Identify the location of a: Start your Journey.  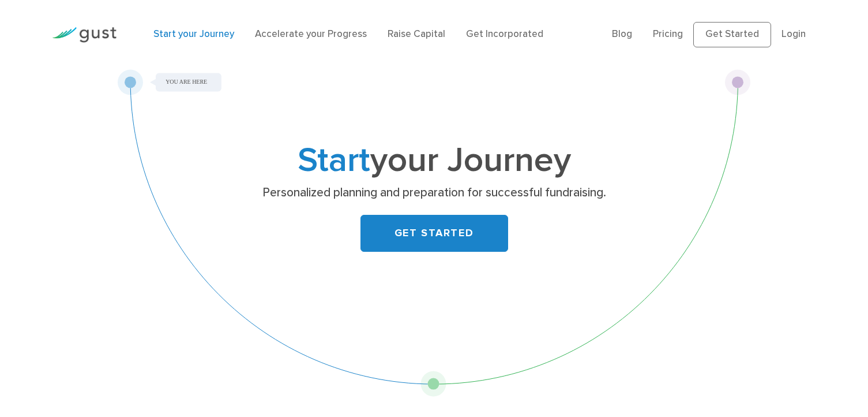
(194, 34).